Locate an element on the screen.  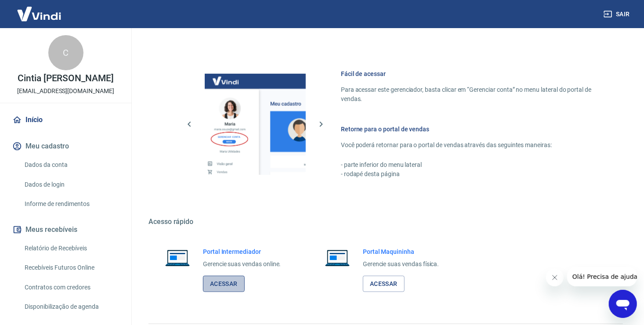
h6: Portal Intermediador is located at coordinates (242, 252).